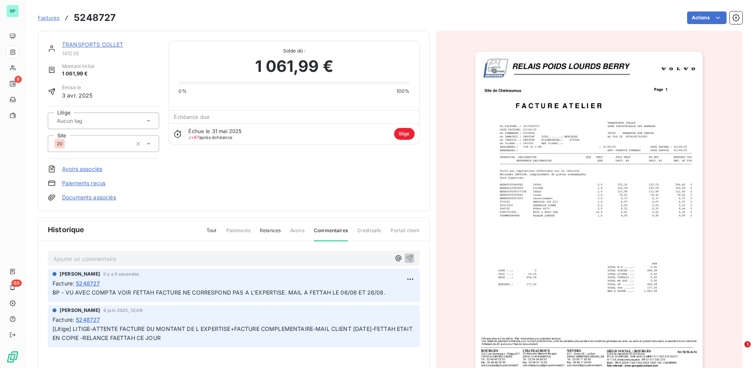  What do you see at coordinates (77, 88) in the screenshot?
I see `span: Émise le` at bounding box center [77, 88].